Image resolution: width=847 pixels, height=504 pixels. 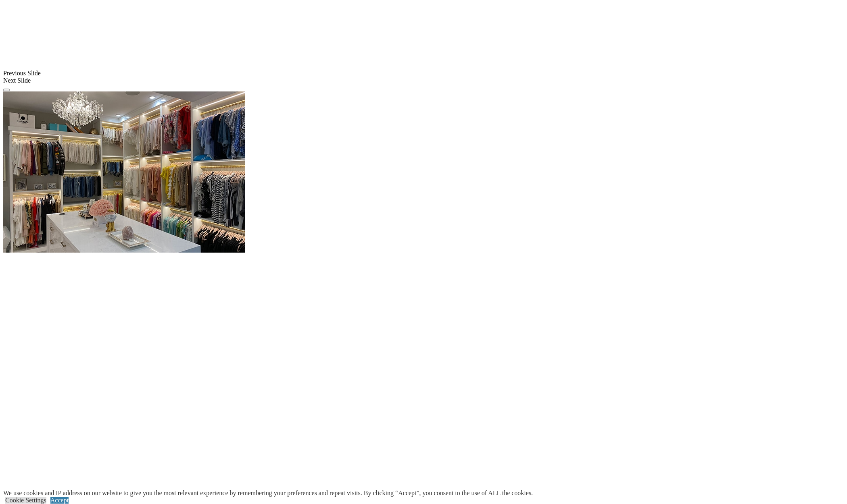 I want to click on div: Previous Slide, so click(x=423, y=73).